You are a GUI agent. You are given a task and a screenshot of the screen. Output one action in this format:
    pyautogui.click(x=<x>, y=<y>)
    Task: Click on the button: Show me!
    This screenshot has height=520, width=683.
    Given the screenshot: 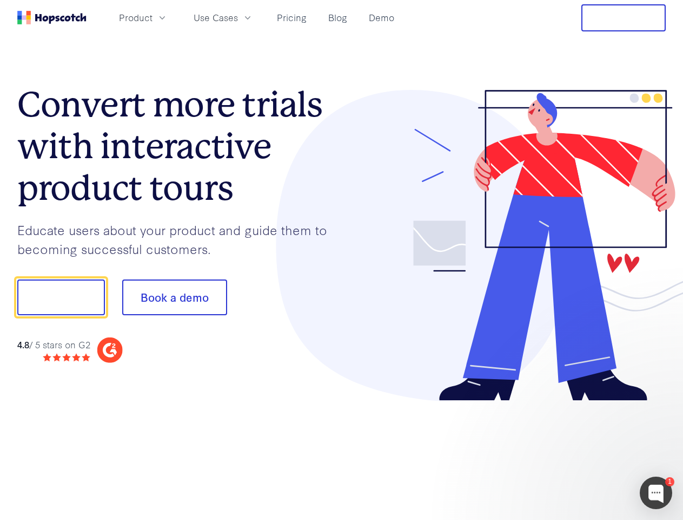 What is the action you would take?
    pyautogui.click(x=61, y=297)
    